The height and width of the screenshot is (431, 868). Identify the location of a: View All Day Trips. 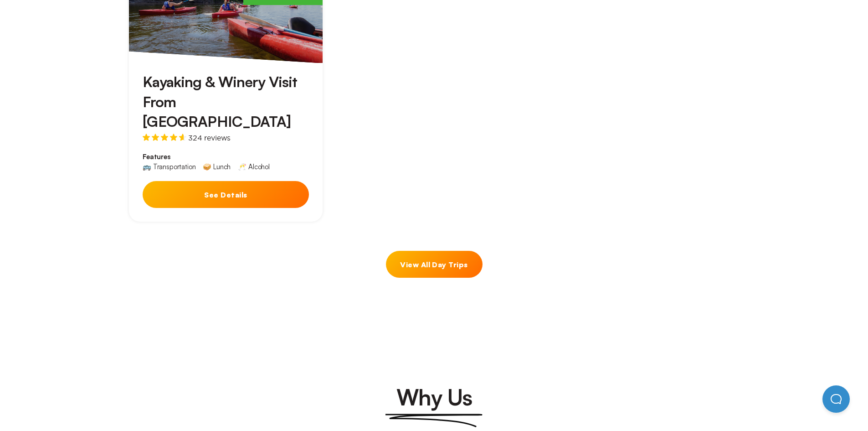
(434, 264).